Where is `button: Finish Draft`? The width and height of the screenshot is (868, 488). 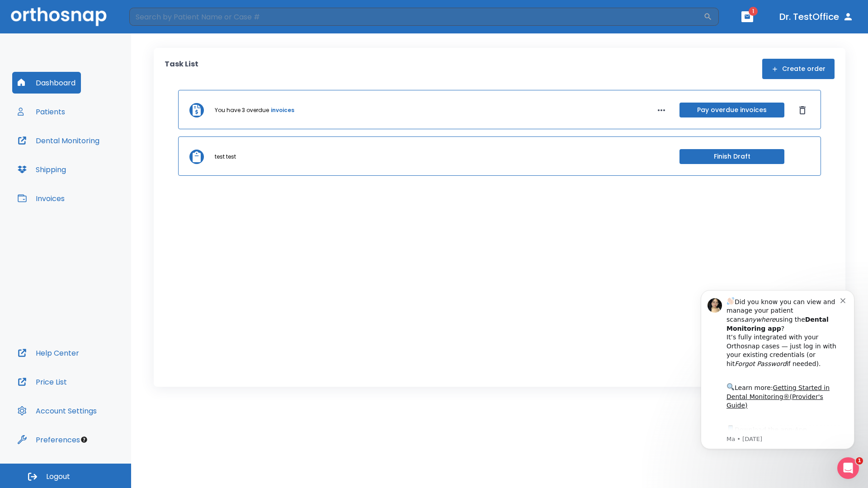
button: Finish Draft is located at coordinates (731, 156).